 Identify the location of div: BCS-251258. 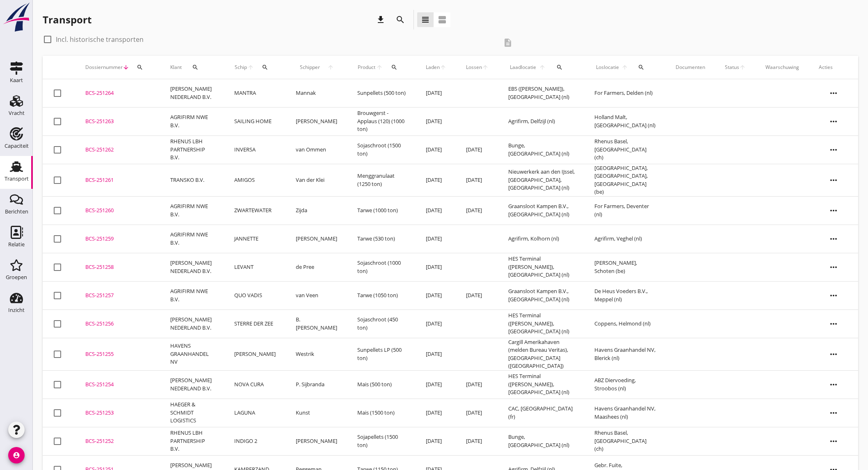
(118, 268).